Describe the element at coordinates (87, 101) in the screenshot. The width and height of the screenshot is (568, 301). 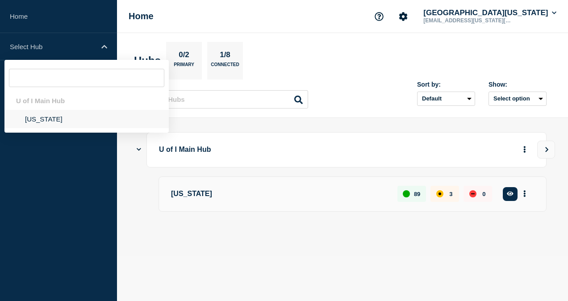
I see `div: U of I Main Hub` at that location.